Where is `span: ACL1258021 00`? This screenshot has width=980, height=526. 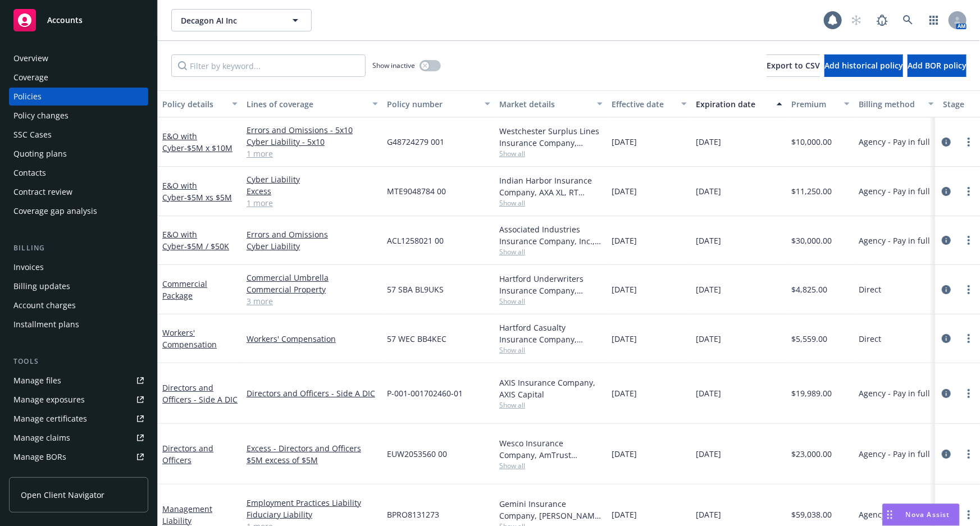 span: ACL1258021 00 is located at coordinates (415, 240).